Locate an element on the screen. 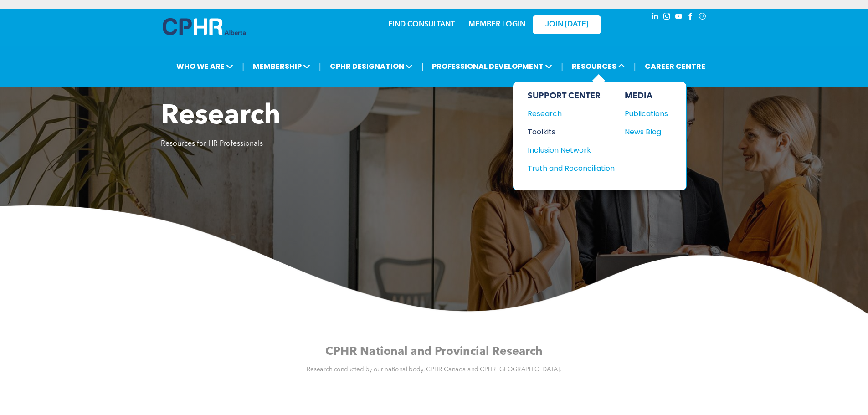 The width and height of the screenshot is (868, 415). a: FIND CONSULTANT is located at coordinates (421, 24).